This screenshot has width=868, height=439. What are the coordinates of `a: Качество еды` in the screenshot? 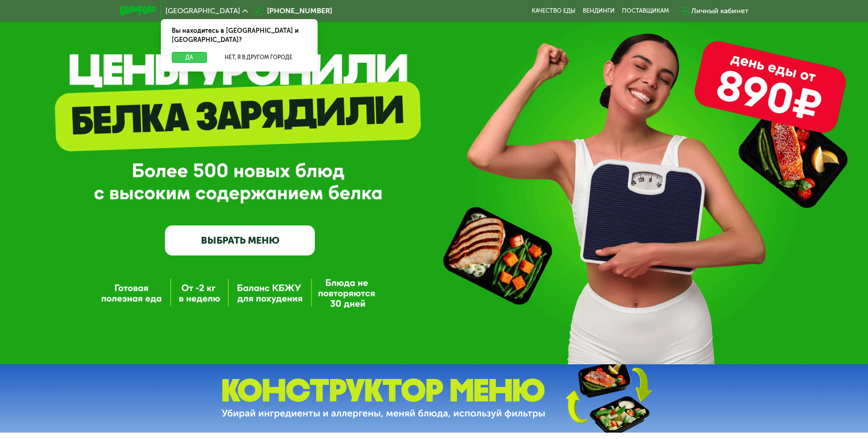 It's located at (554, 11).